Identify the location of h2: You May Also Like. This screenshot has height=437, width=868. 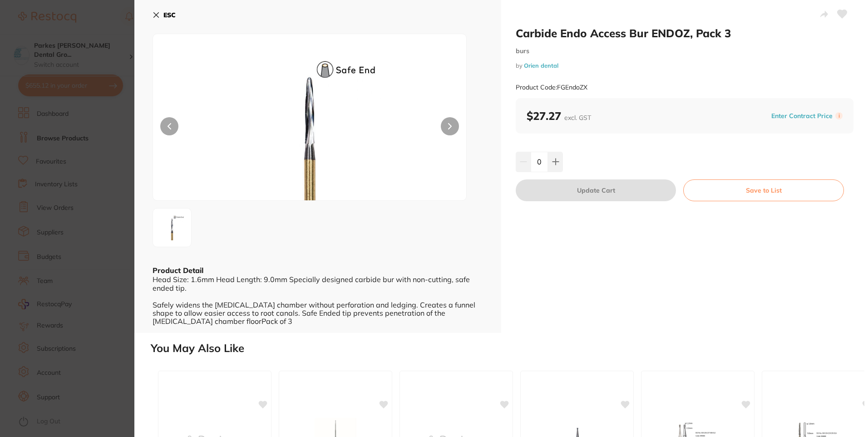
(508, 348).